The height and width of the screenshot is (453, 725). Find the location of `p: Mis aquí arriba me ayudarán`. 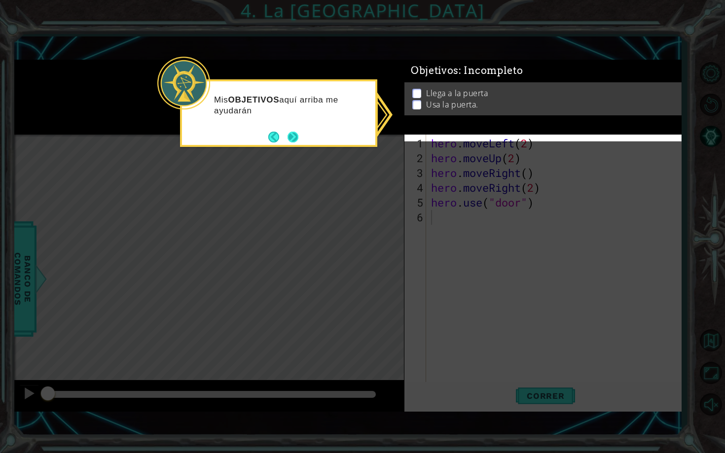

p: Mis aquí arriba me ayudarán is located at coordinates (291, 106).